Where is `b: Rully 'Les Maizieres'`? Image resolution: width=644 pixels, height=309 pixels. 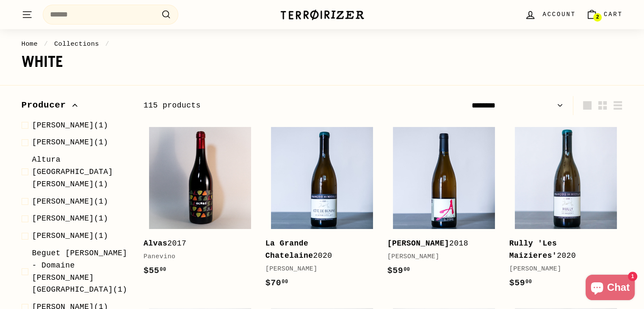
b: Rully 'Les Maizieres' is located at coordinates (533, 250).